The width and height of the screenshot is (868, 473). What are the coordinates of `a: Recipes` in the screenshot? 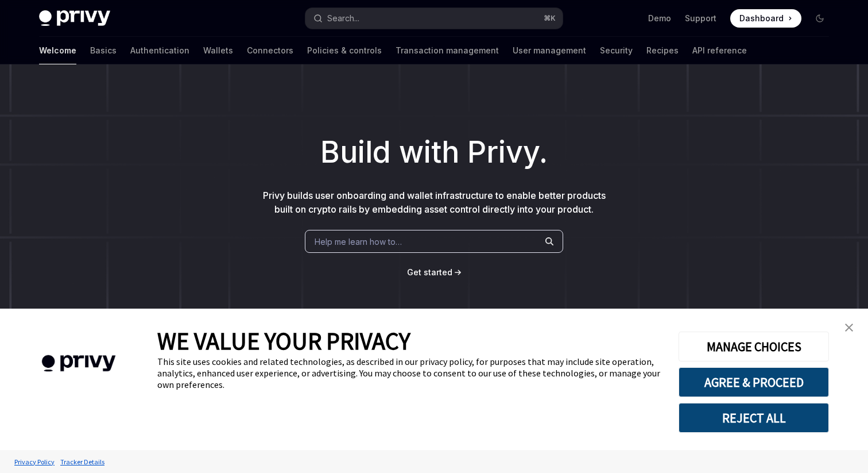 It's located at (663, 51).